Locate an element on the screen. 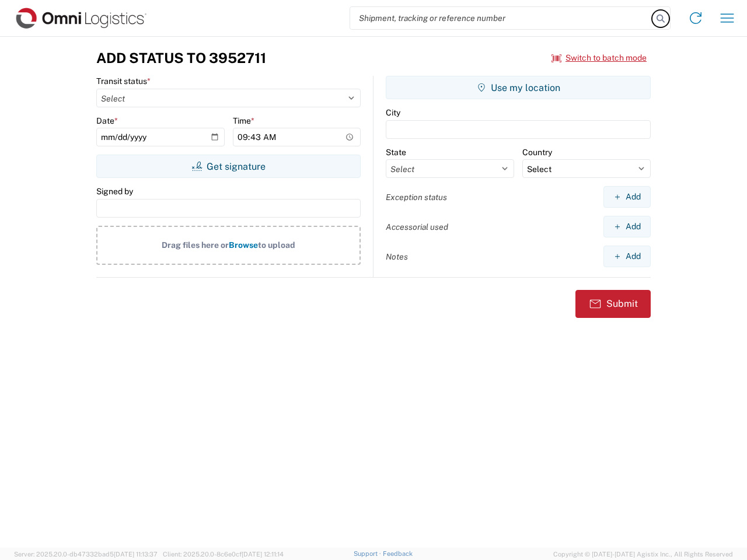 Image resolution: width=747 pixels, height=560 pixels. button: Get signature is located at coordinates (228, 166).